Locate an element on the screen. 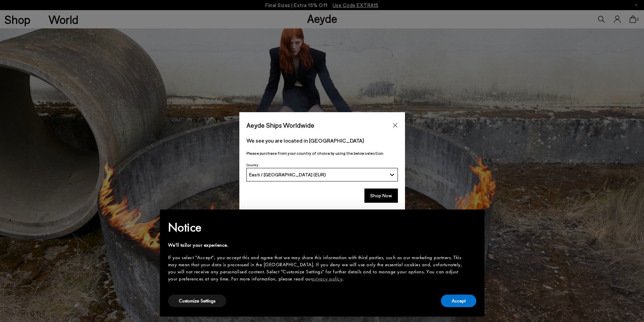  a: privacy policy is located at coordinates (327, 279).